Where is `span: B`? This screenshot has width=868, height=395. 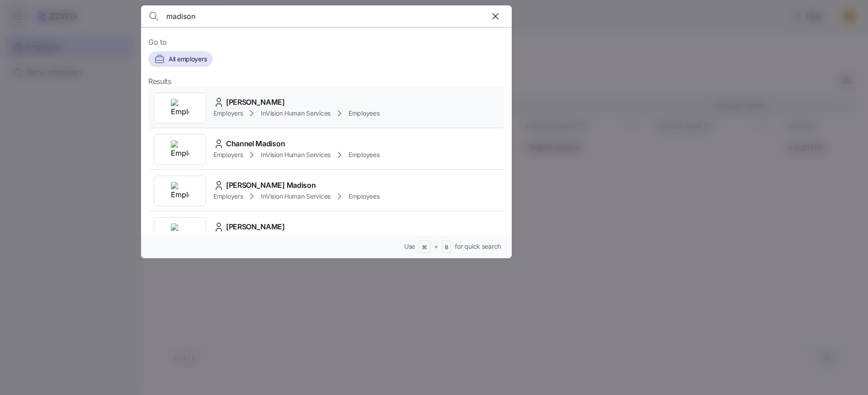 span: B is located at coordinates (447, 247).